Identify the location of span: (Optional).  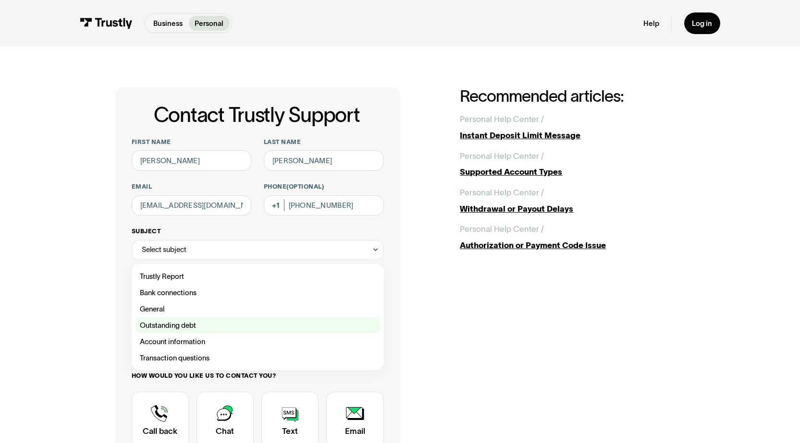
(305, 186).